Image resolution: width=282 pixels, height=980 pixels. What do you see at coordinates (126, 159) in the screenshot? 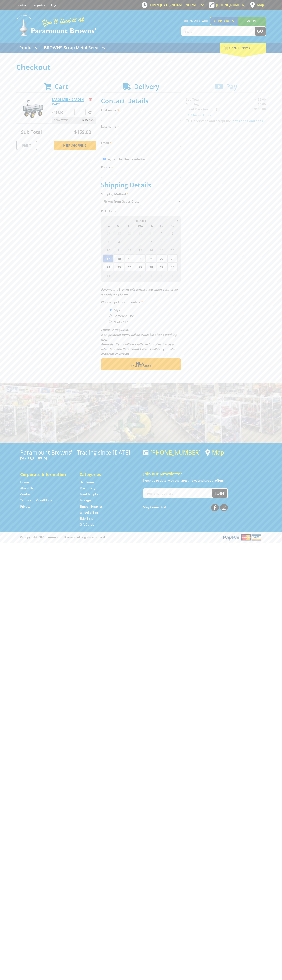
I see `label: Sign up for the newsletter` at bounding box center [126, 159].